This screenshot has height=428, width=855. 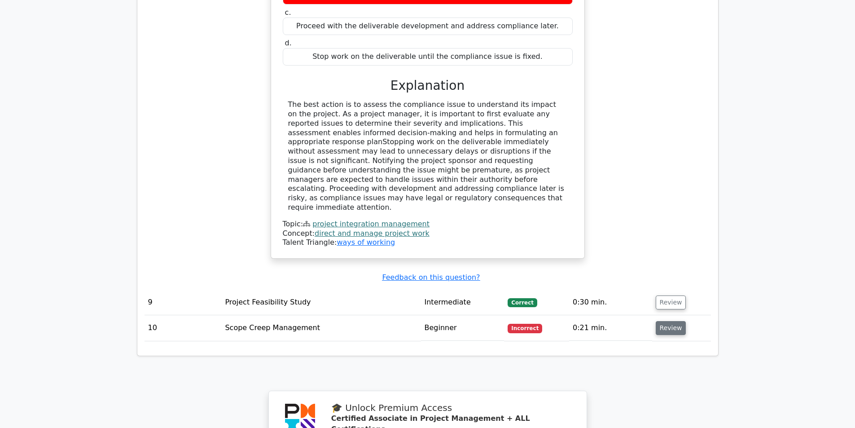 I want to click on u: Feedback on this question?, so click(x=431, y=277).